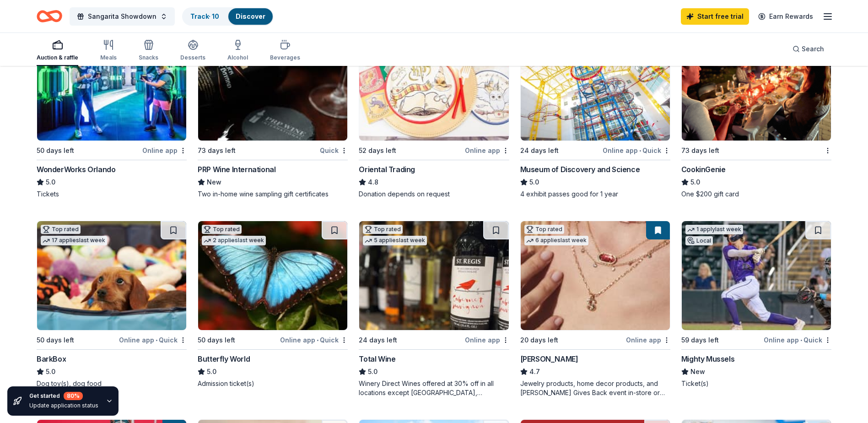 The width and height of the screenshot is (868, 423). What do you see at coordinates (387, 169) in the screenshot?
I see `div: Oriental Trading` at bounding box center [387, 169].